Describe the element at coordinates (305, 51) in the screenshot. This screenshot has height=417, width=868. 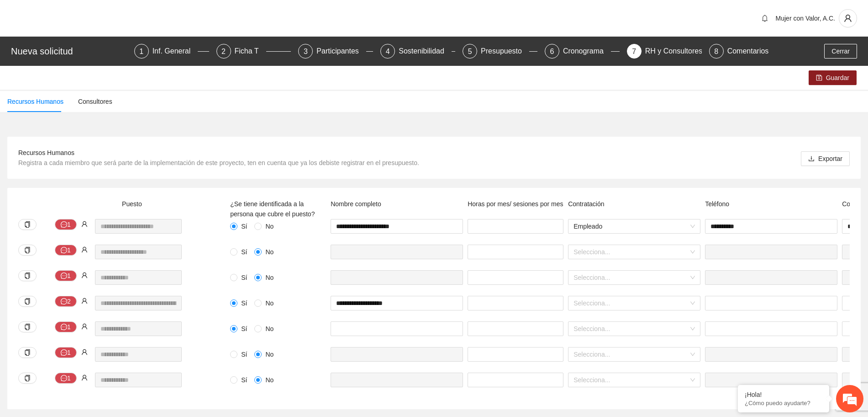
I see `span: 3` at that location.